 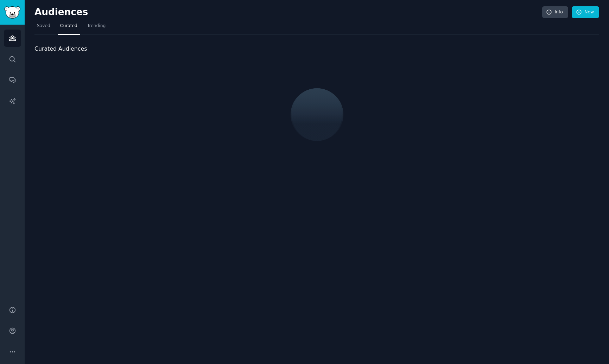 I want to click on a: Info, so click(x=555, y=12).